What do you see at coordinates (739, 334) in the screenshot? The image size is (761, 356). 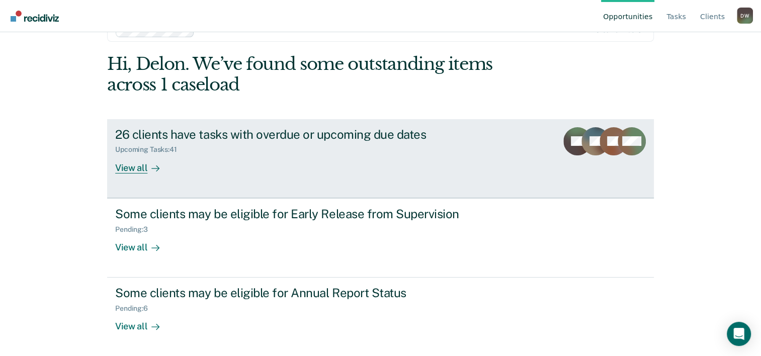 I see `div: Open Intercom Messenger` at bounding box center [739, 334].